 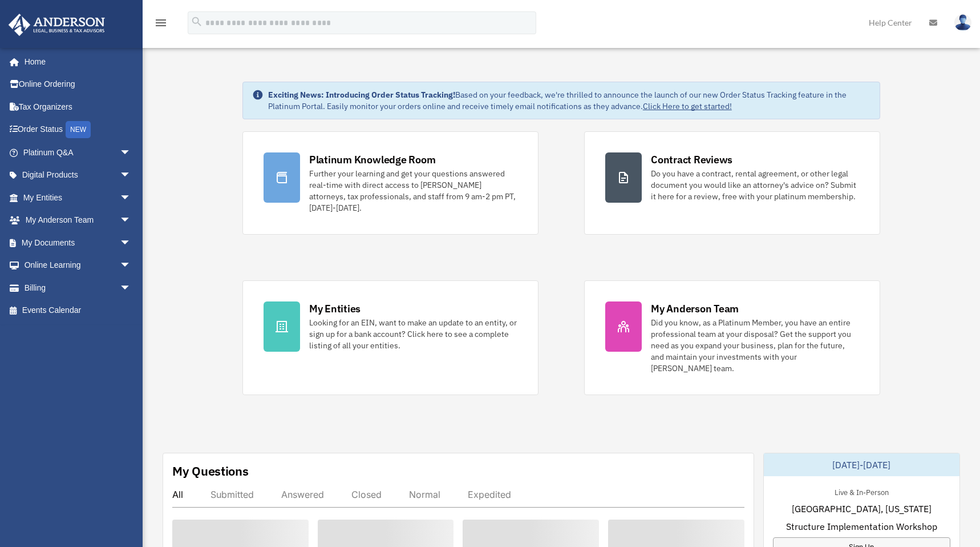 What do you see at coordinates (732, 183) in the screenshot?
I see `a: Contract Reviews Do you have a contract, rental agreement, or other legal document you would like...` at bounding box center [732, 183].